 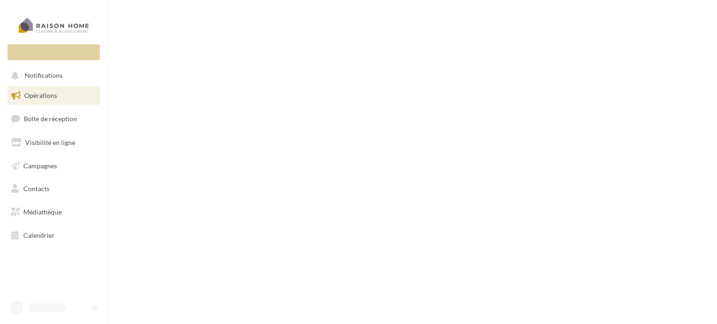 What do you see at coordinates (40, 165) in the screenshot?
I see `span: Campagnes` at bounding box center [40, 165].